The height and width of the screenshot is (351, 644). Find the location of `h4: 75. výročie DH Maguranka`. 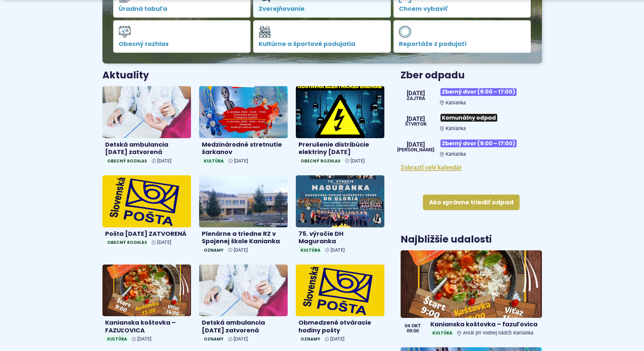

h4: 75. výročie DH Maguranka is located at coordinates (340, 237).